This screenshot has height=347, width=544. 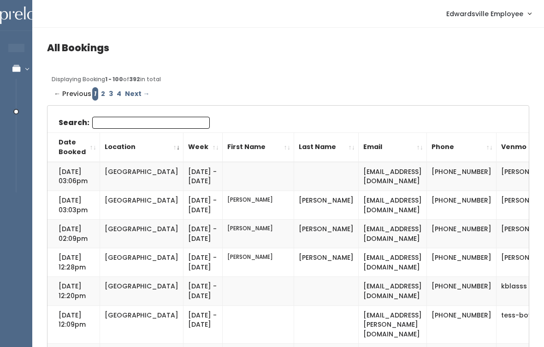 What do you see at coordinates (485, 14) in the screenshot?
I see `span: Edwardsville Employee` at bounding box center [485, 14].